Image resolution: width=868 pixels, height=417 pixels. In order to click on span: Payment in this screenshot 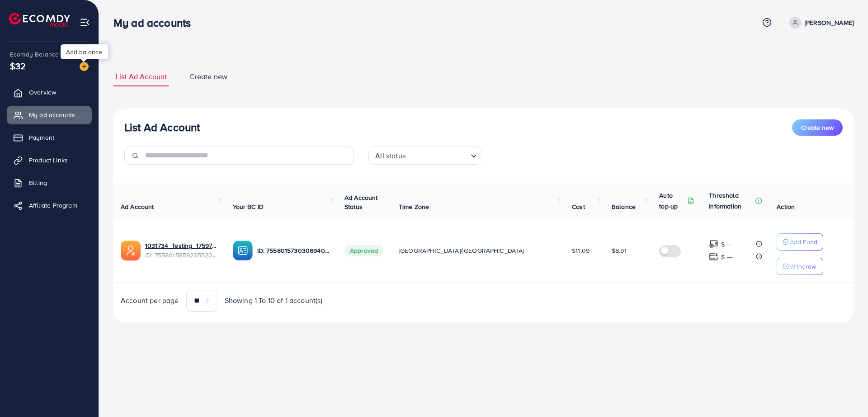, I will do `click(42, 137)`.